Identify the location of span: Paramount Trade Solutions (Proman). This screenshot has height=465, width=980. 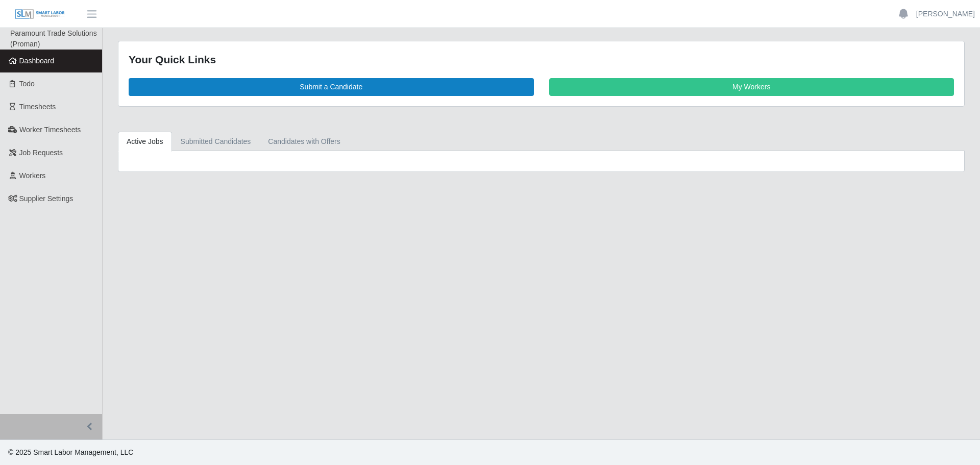
(54, 38).